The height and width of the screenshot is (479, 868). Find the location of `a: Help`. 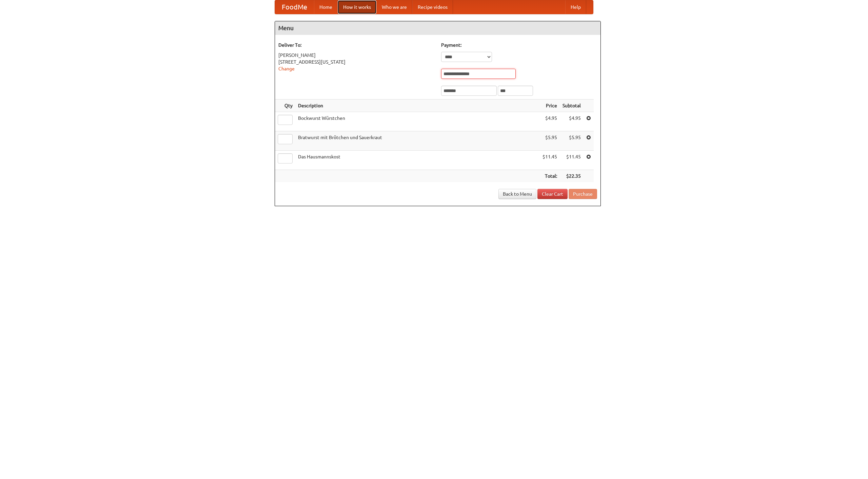

a: Help is located at coordinates (576, 7).